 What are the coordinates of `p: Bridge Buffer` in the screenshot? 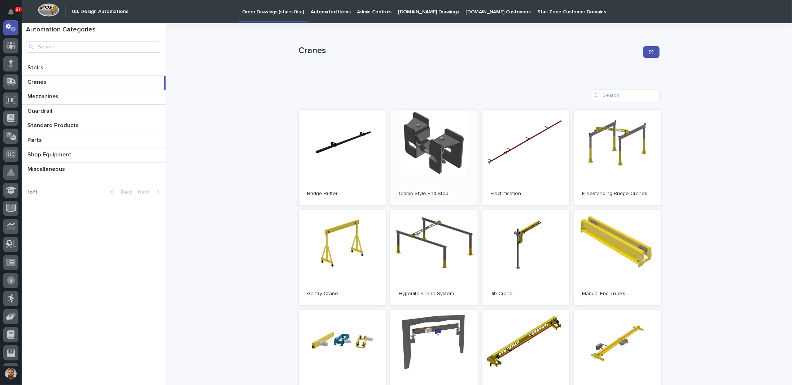 It's located at (343, 194).